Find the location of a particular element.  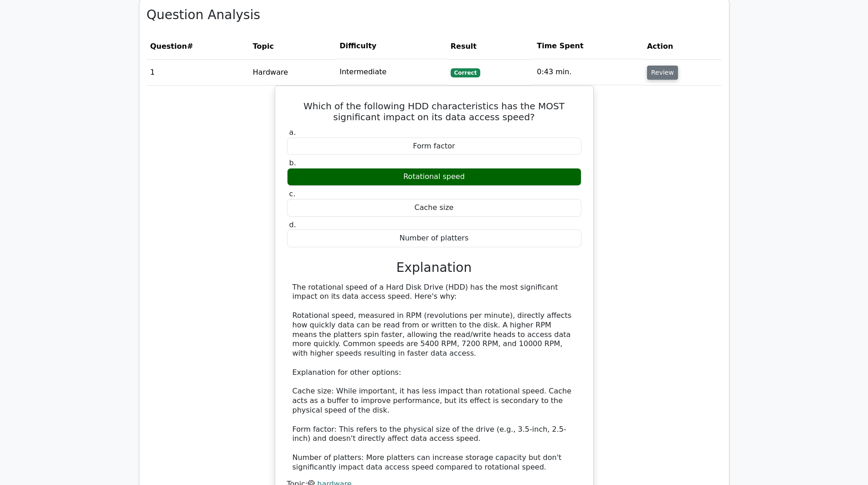

td: Hardware is located at coordinates (293, 72).